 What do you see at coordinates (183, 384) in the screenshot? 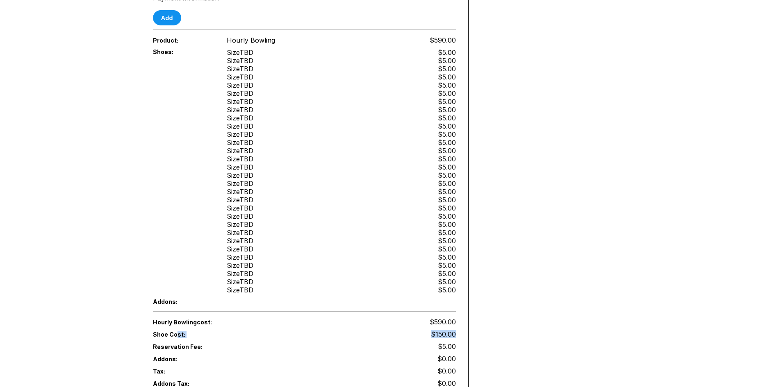
I see `span: Addons Tax:` at bounding box center [183, 384].